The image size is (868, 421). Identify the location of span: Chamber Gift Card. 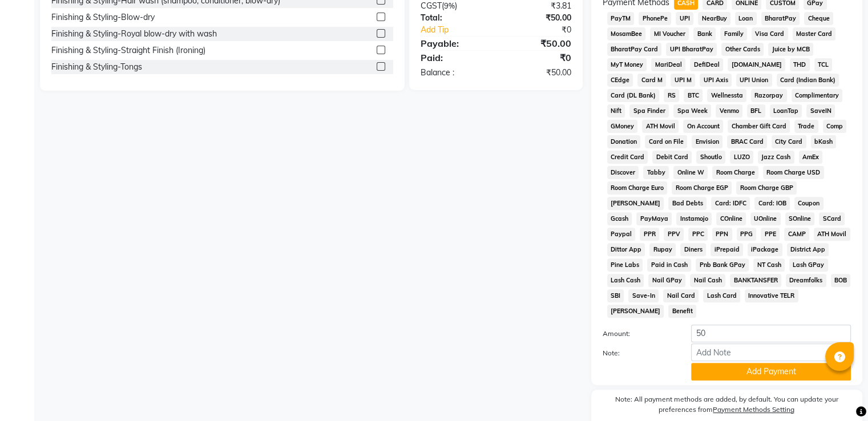
(759, 126).